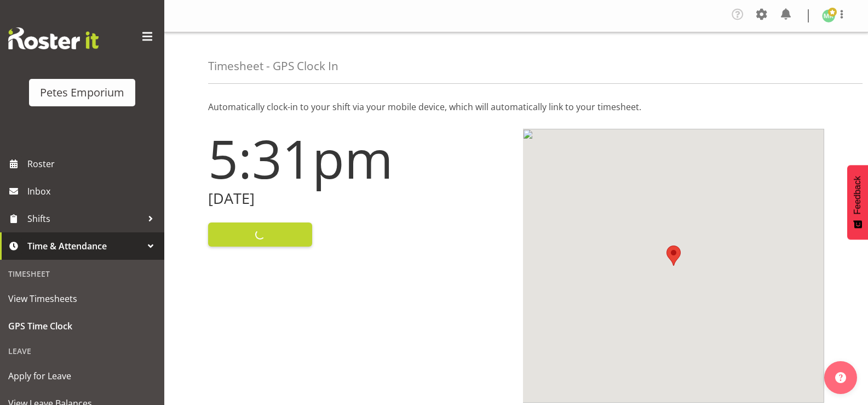 Image resolution: width=868 pixels, height=405 pixels. I want to click on a: GPS Time Clock, so click(82, 326).